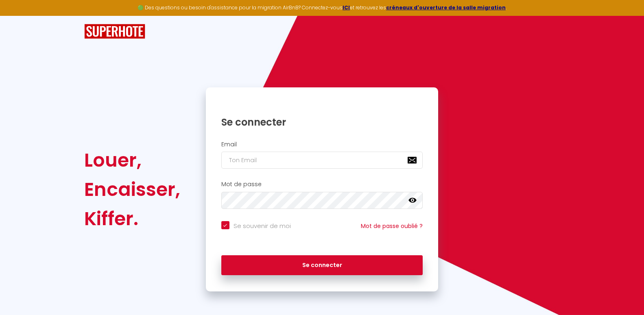 Image resolution: width=644 pixels, height=315 pixels. What do you see at coordinates (346, 7) in the screenshot?
I see `a: ICI` at bounding box center [346, 7].